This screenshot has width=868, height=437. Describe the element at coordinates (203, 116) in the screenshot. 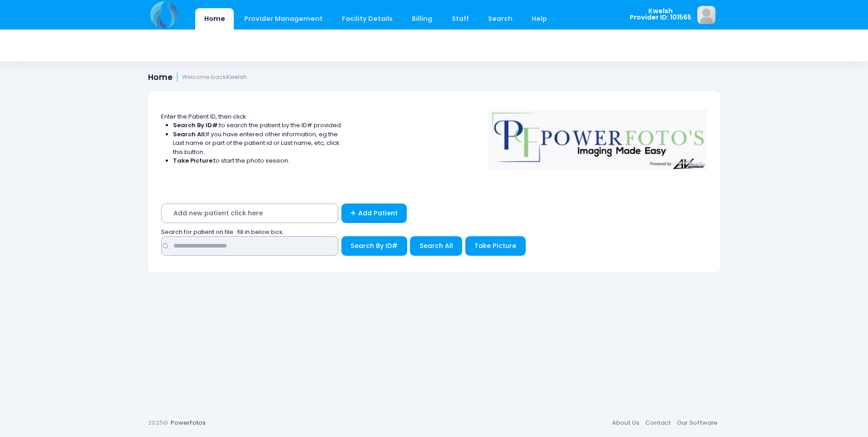

I see `span: Enter the Patient ID, then click` at that location.